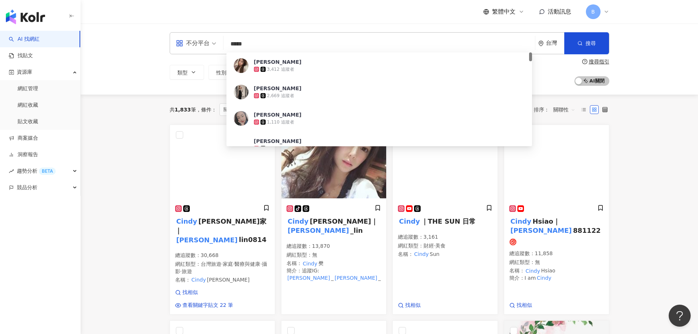  Describe the element at coordinates (24, 39) in the screenshot. I see `a: searchAI 找網紅` at that location.